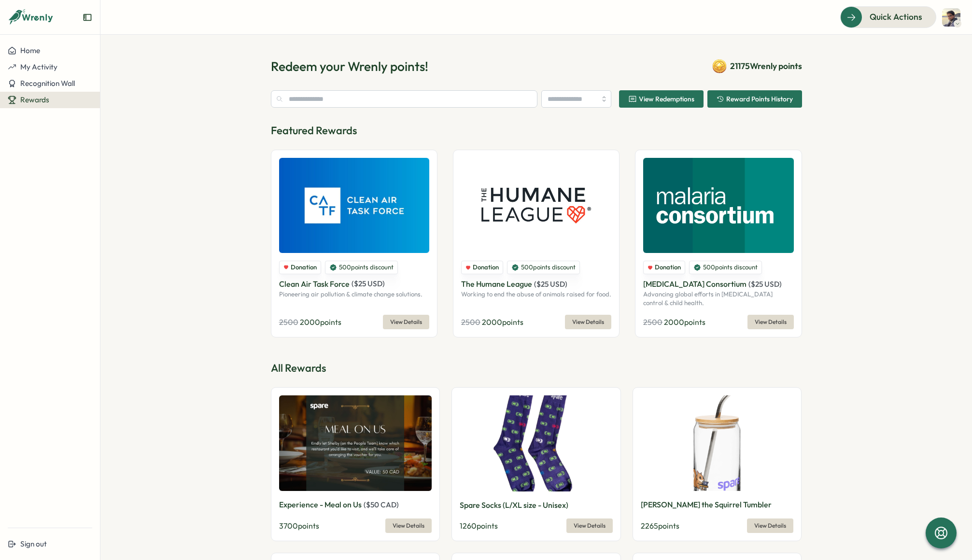 The image size is (972, 560). Describe the element at coordinates (537, 368) in the screenshot. I see `p: All Rewards` at that location.